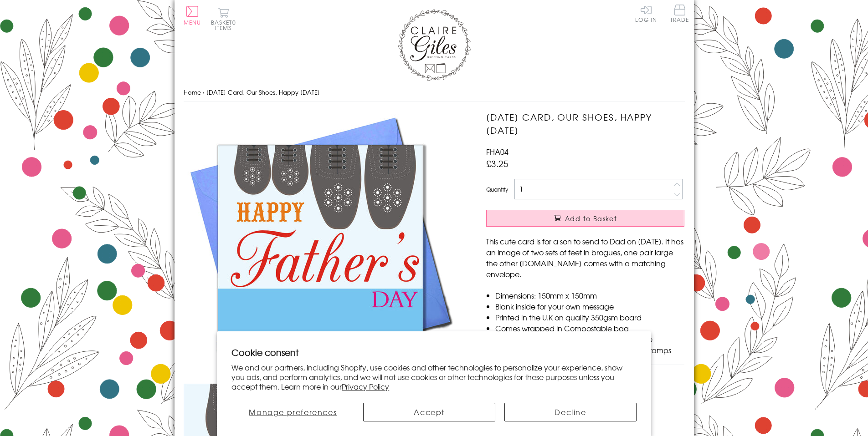 This screenshot has width=868, height=436. I want to click on button: Accept, so click(429, 412).